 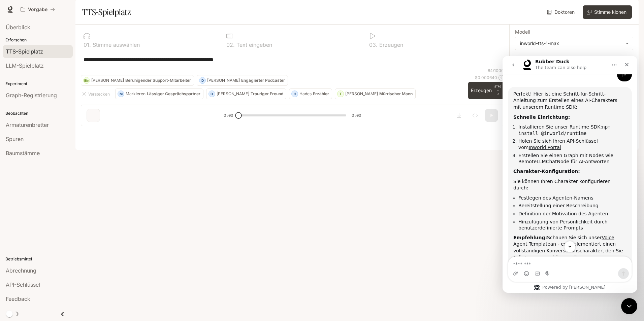 I want to click on p: Vorgabe, so click(x=38, y=9).